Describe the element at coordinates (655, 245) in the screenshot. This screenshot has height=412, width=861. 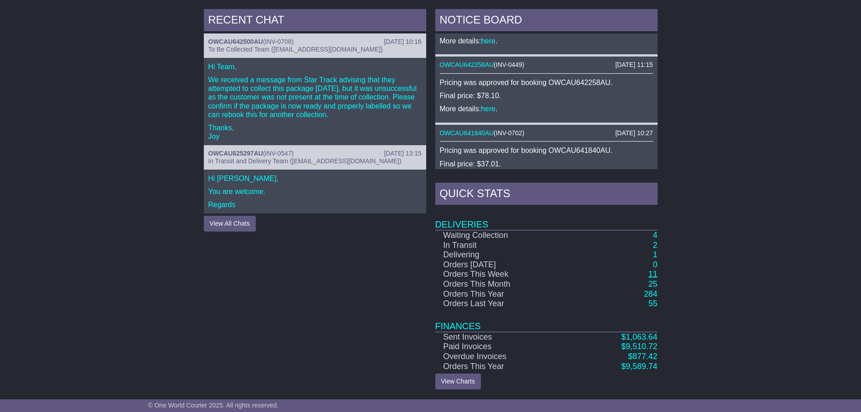
I see `a: 2` at that location.